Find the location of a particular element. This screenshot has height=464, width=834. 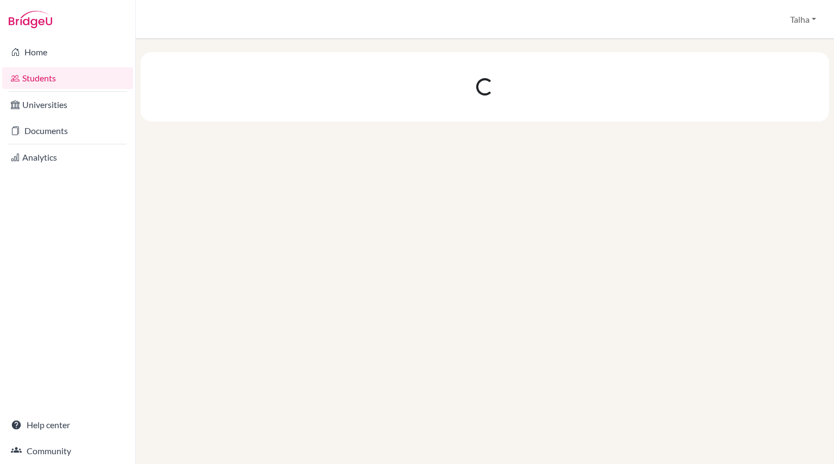

a: Community is located at coordinates (67, 451).